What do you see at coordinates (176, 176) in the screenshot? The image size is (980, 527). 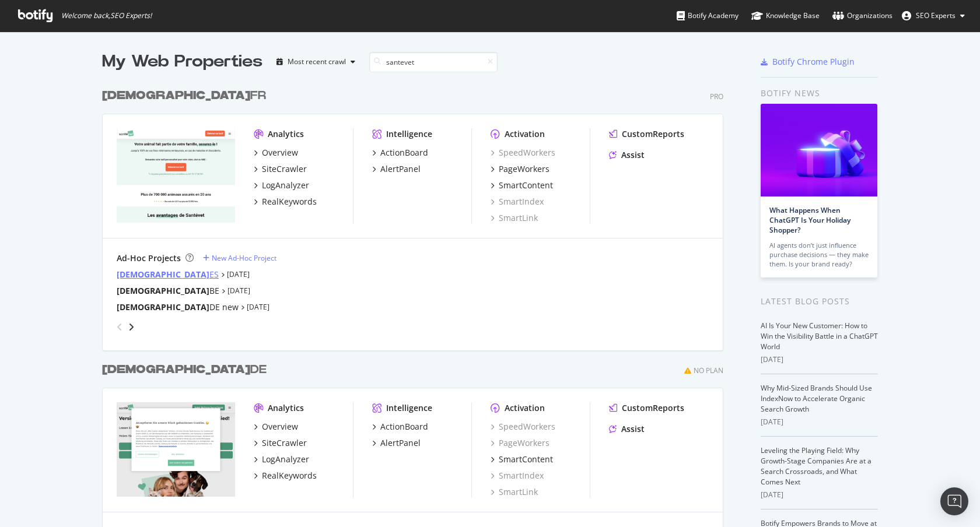 I see `img: santevet.com` at bounding box center [176, 176].